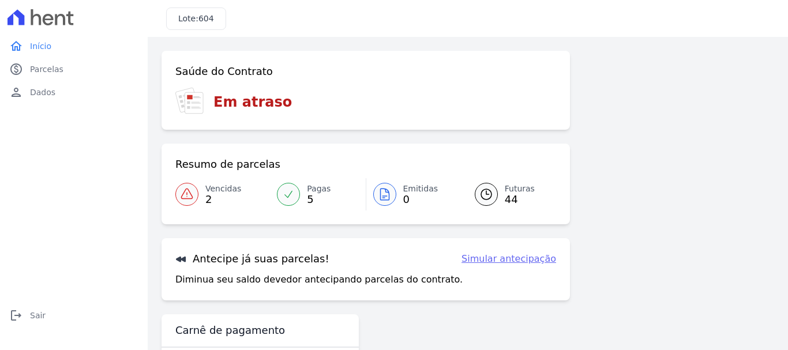 Image resolution: width=788 pixels, height=350 pixels. What do you see at coordinates (196, 18) in the screenshot?
I see `h3: Lote:` at bounding box center [196, 18].